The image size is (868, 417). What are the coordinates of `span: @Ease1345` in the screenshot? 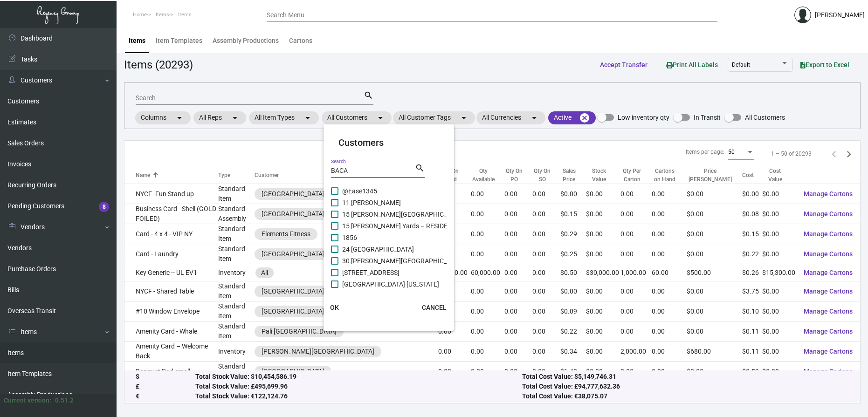 It's located at (359, 191).